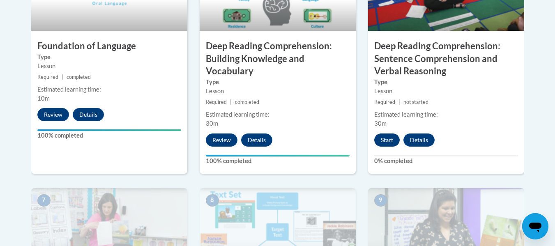 The image size is (555, 246). What do you see at coordinates (446, 59) in the screenshot?
I see `h3: Deep Reading Comprehension: Sentence Comprehension and Verbal Reasoning` at bounding box center [446, 59].